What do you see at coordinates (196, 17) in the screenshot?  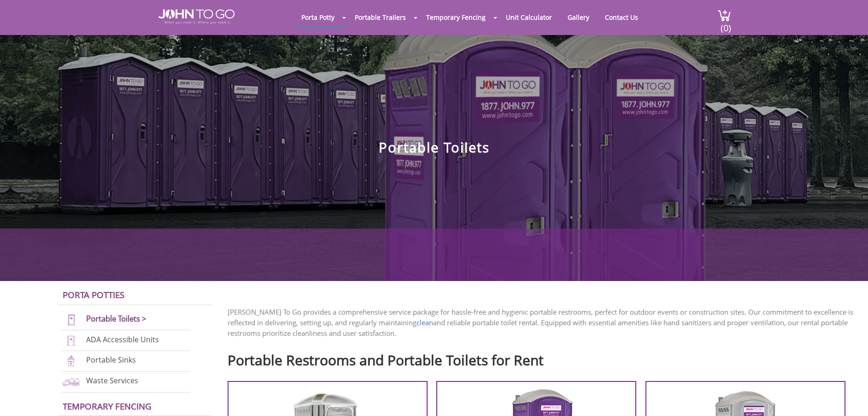 I see `img: JOHN to go` at bounding box center [196, 17].